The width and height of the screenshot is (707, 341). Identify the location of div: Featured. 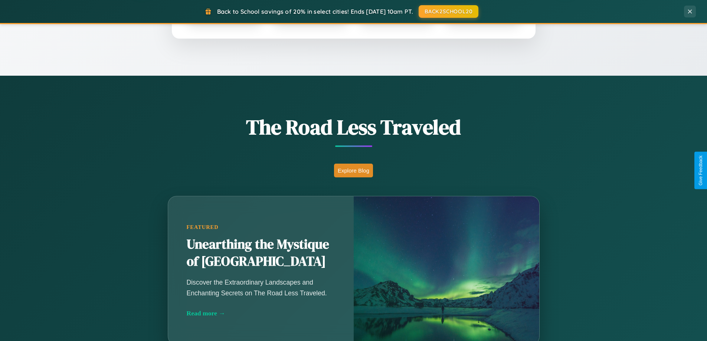
(261, 227).